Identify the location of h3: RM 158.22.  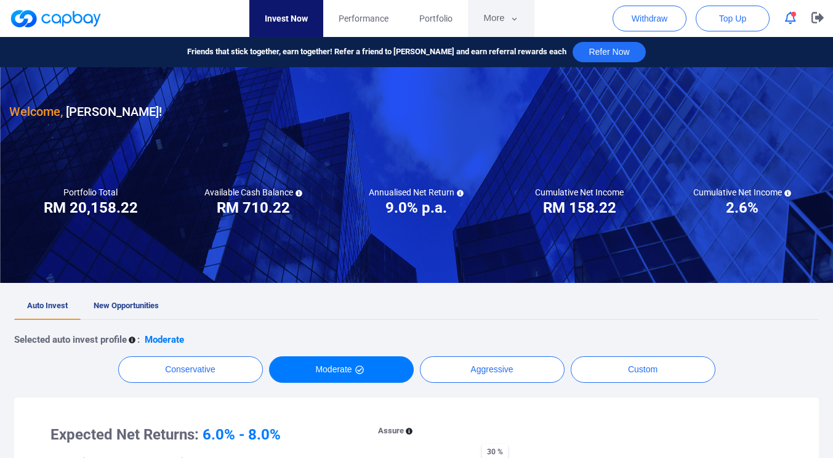
(580, 208).